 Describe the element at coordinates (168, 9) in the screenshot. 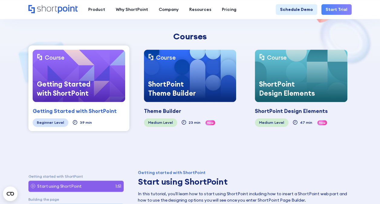

I see `div: Company` at that location.